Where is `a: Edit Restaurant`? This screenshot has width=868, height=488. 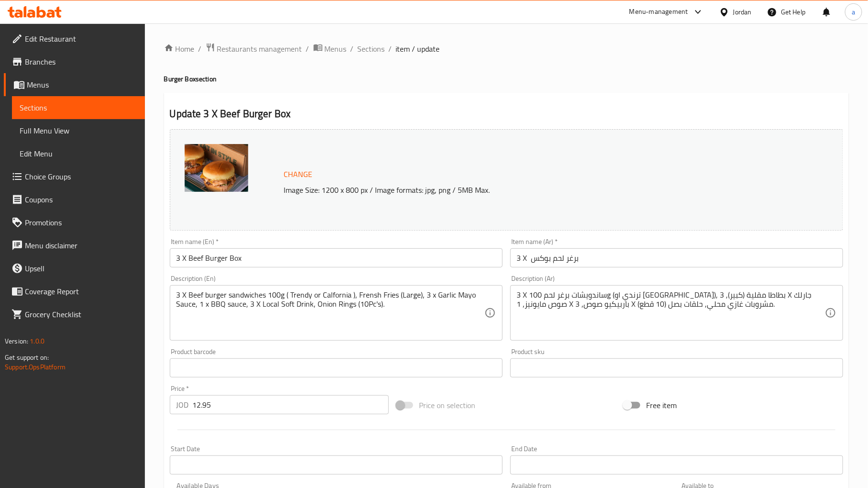
a: Edit Restaurant is located at coordinates (74, 39).